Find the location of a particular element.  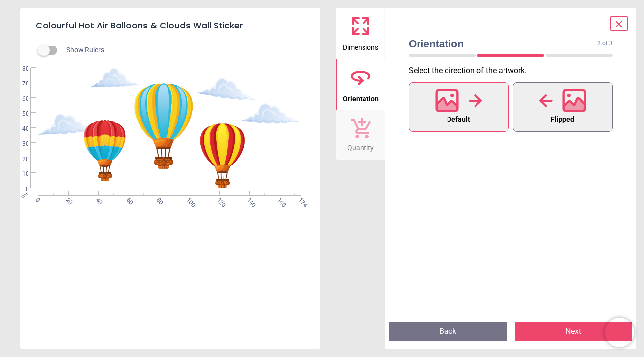

span: 30 is located at coordinates (20, 144).